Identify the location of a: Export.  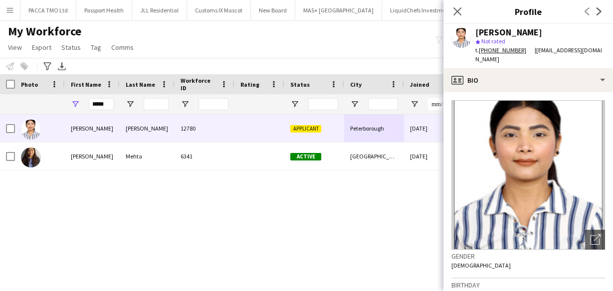
(41, 47).